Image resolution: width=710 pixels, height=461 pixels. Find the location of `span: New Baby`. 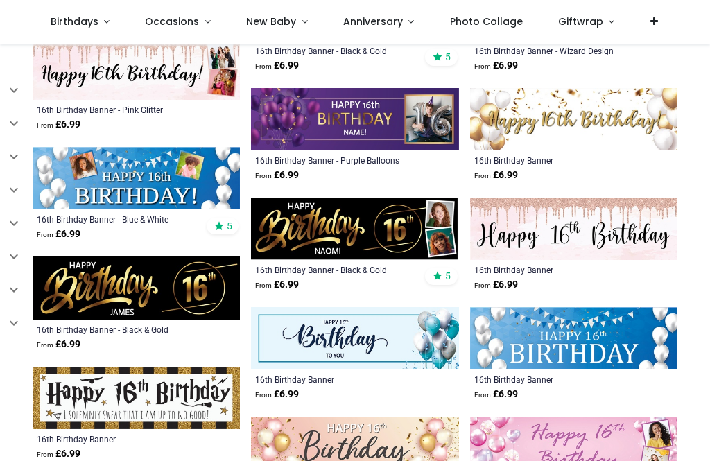

span: New Baby is located at coordinates (271, 21).